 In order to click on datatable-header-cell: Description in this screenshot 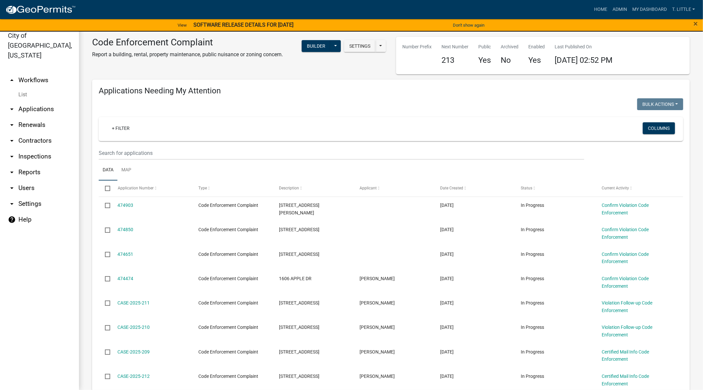, I will do `click(313, 188)`.